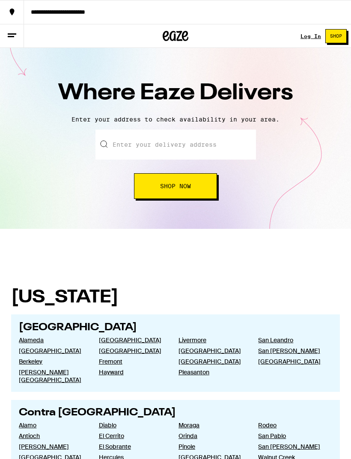  I want to click on button: Shop, so click(336, 36).